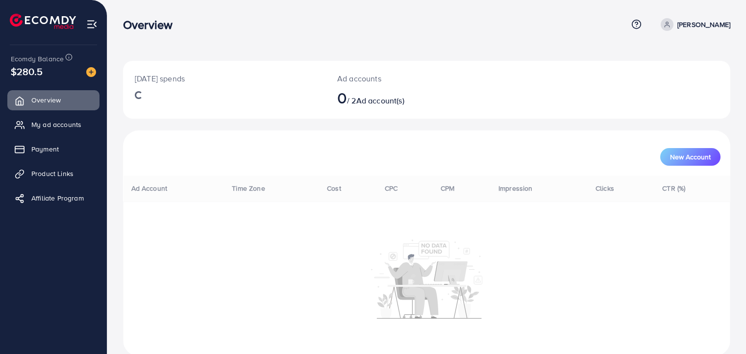 The image size is (746, 354). Describe the element at coordinates (91, 72) in the screenshot. I see `img: image` at that location.